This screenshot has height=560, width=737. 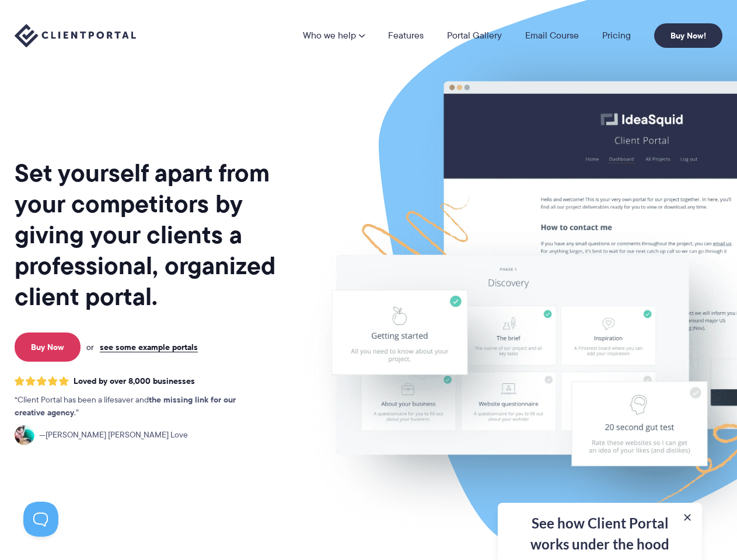 What do you see at coordinates (155, 234) in the screenshot?
I see `h1: Set yourself apart from your competitors by giving your clients a professional, organized client ...` at bounding box center [155, 234].